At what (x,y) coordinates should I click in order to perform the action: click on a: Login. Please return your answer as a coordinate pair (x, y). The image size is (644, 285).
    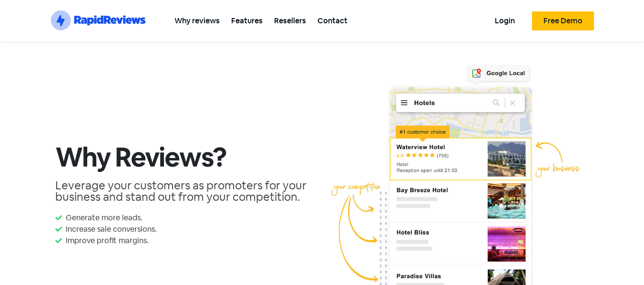
    Looking at the image, I should click on (505, 20).